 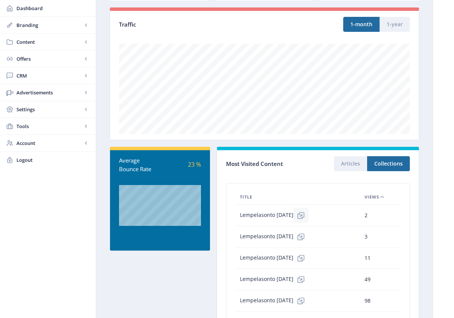 I want to click on span: Branding, so click(x=49, y=25).